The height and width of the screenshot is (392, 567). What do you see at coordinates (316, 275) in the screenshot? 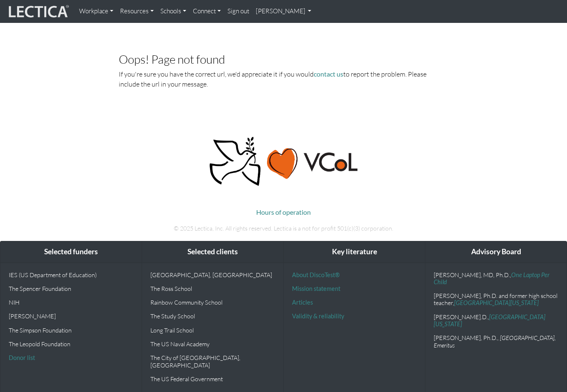
I see `a: About DiscoTest®` at bounding box center [316, 275].